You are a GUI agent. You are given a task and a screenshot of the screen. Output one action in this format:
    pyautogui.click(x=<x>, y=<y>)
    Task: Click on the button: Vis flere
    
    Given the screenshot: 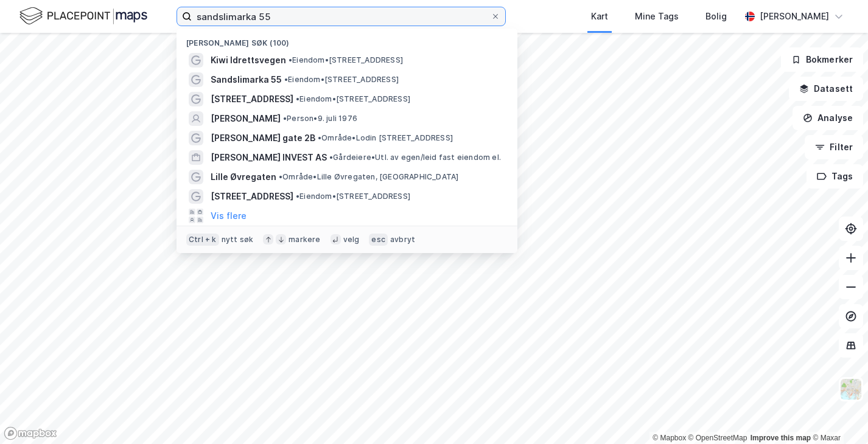 What is the action you would take?
    pyautogui.click(x=228, y=216)
    